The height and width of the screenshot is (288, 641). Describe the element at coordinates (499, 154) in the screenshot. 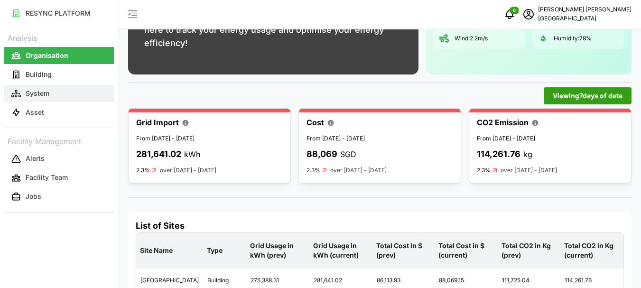

I see `p: 114,261.76` at that location.